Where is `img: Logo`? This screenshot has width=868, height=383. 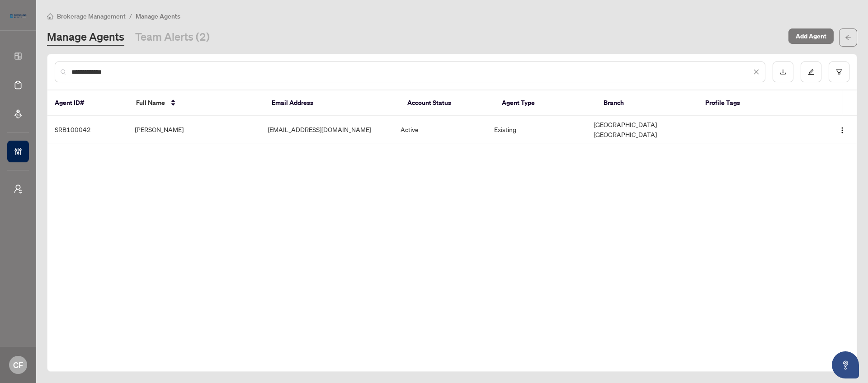
img: Logo is located at coordinates (842, 130).